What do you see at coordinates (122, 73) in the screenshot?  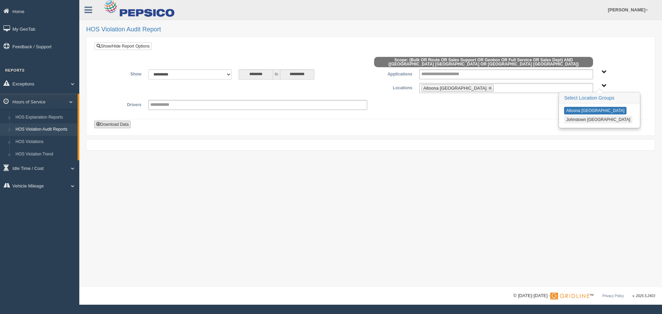 I see `label: Show` at bounding box center [122, 73].